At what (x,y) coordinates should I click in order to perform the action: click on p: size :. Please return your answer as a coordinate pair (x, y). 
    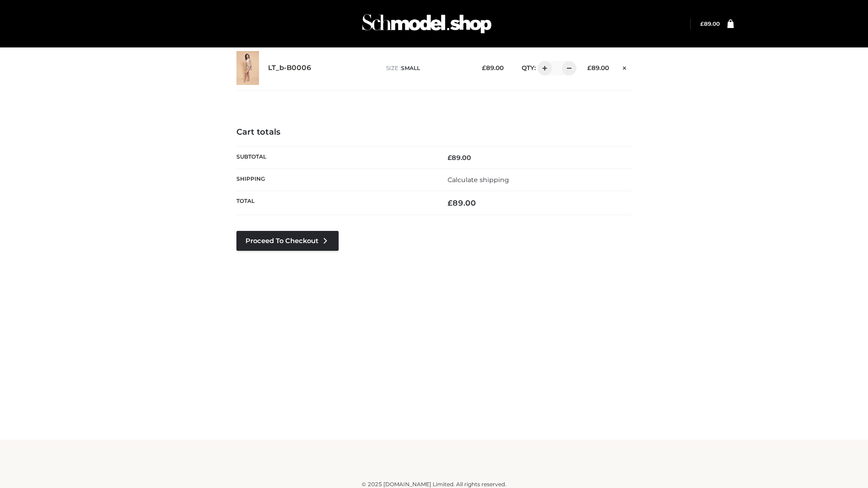
    Looking at the image, I should click on (426, 68).